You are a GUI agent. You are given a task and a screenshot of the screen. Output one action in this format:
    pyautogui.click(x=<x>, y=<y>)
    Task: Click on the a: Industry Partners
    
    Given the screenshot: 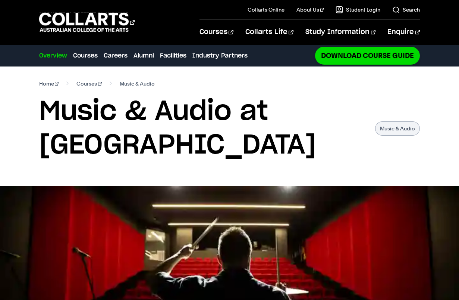 What is the action you would take?
    pyautogui.click(x=220, y=56)
    